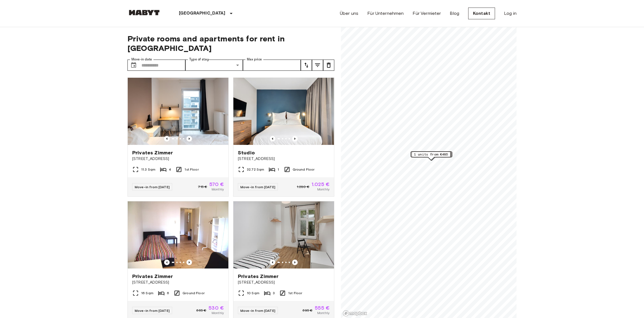 This screenshot has width=644, height=318. What do you see at coordinates (217, 184) in the screenshot?
I see `span: 570 €` at bounding box center [217, 184].